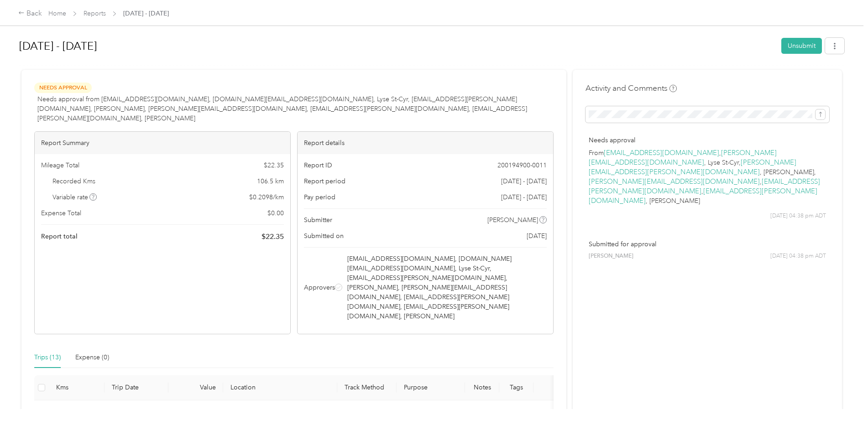 The image size is (868, 425). Describe the element at coordinates (59, 236) in the screenshot. I see `span: Report total` at that location.